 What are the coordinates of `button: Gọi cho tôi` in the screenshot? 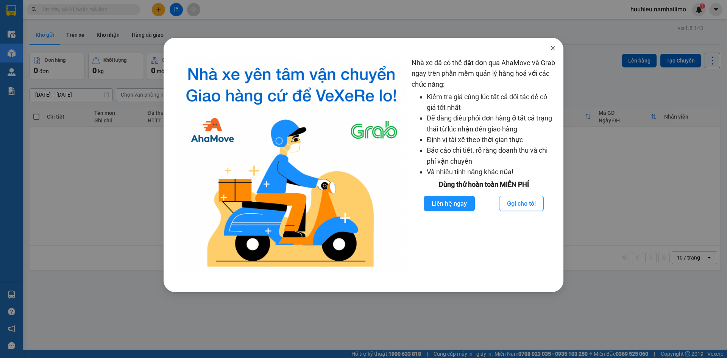 It's located at (521, 203).